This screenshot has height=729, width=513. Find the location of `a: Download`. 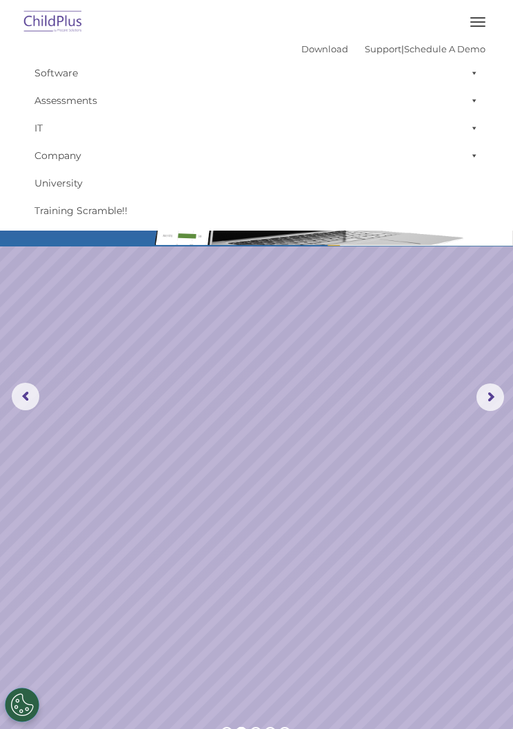

a: Download is located at coordinates (324, 49).